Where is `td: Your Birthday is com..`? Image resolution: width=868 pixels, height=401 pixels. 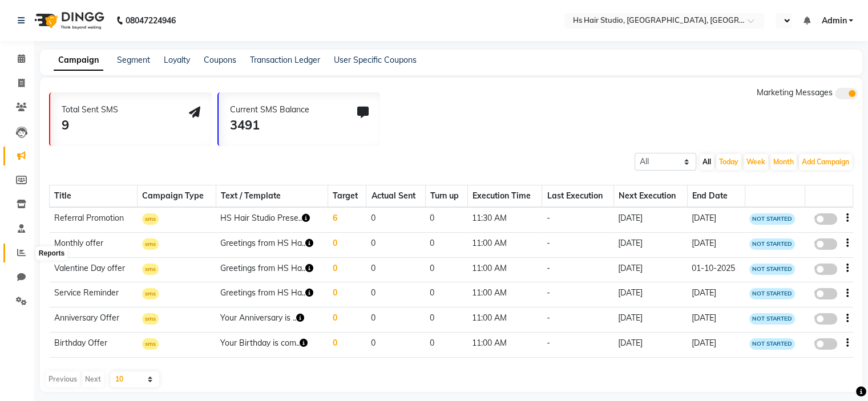 td: Your Birthday is com.. is located at coordinates (272, 345).